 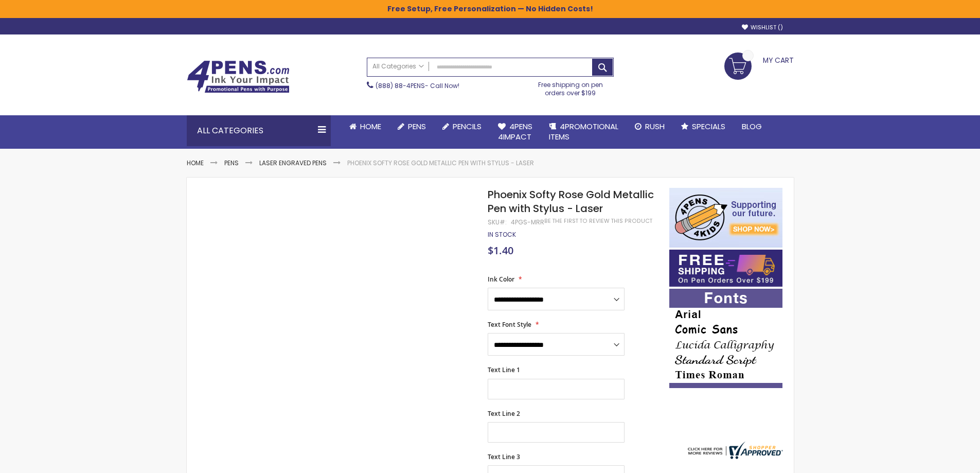 I want to click on span: Text Line 1, so click(x=503, y=370).